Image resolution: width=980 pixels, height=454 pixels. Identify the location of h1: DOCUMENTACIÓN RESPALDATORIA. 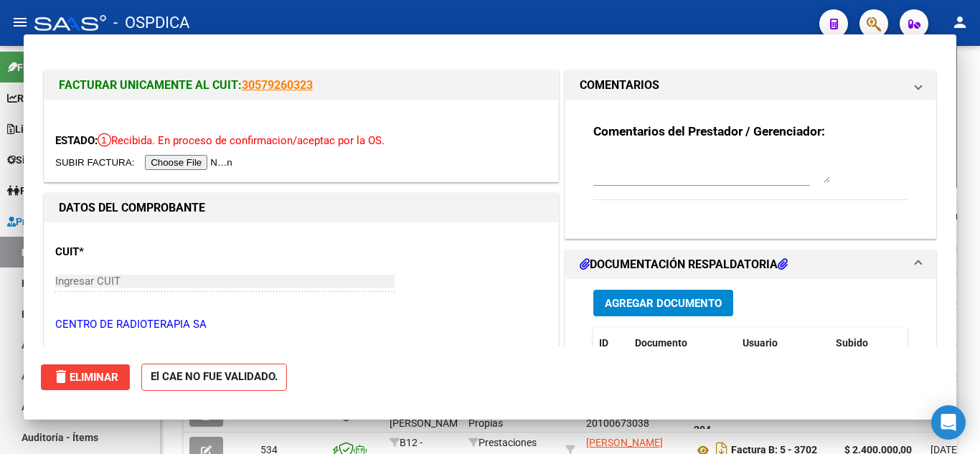
(684, 264).